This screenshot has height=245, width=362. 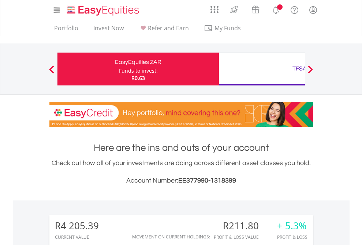 What do you see at coordinates (77, 226) in the screenshot?
I see `div: R4 205.39` at bounding box center [77, 226].